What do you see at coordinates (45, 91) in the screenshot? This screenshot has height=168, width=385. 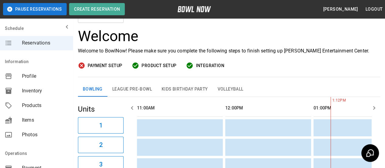 I see `span: Inventory` at bounding box center [45, 91].